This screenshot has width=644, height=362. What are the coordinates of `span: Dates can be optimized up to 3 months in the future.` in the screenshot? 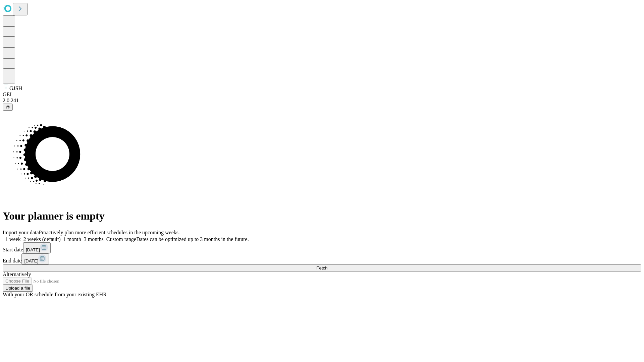 It's located at (192, 239).